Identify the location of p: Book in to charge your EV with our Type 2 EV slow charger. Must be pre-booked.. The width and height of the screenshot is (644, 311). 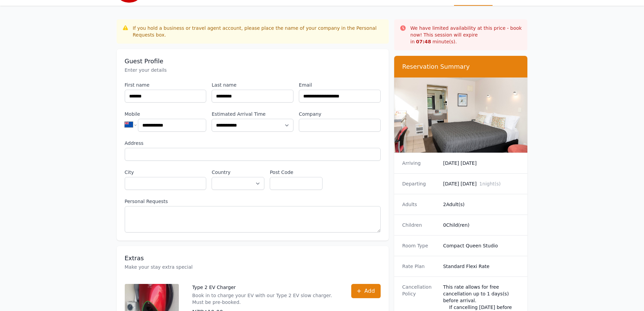
(265, 298).